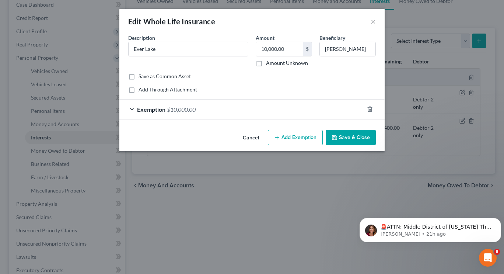 The image size is (504, 274). What do you see at coordinates (351, 138) in the screenshot?
I see `button: Save & Close` at bounding box center [351, 138].